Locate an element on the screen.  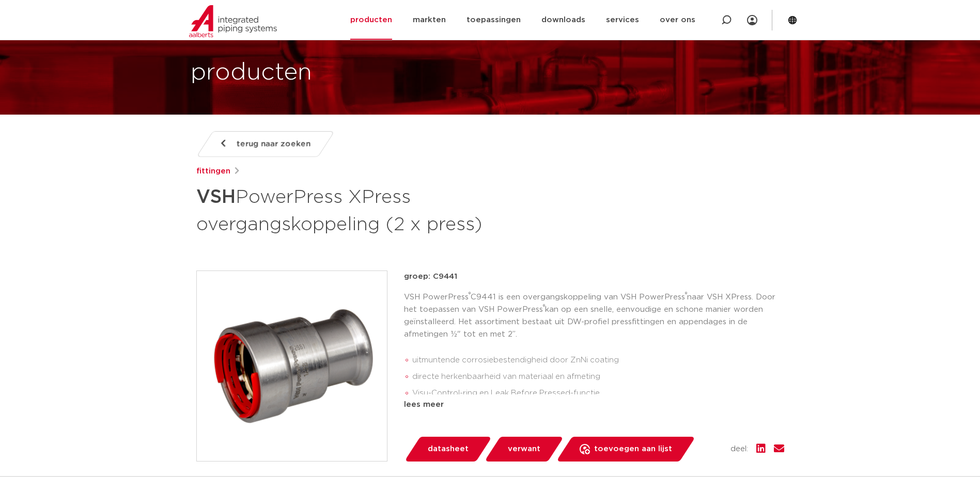
div: lees meer is located at coordinates (594, 405).